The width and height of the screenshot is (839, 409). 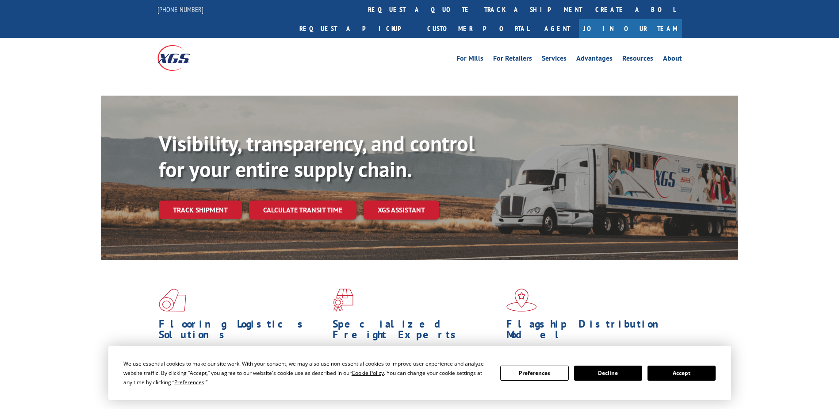 I want to click on p: From overlength loads to delicate cargo, our experienced staff knows the best way to move your fr..., so click(x=416, y=363).